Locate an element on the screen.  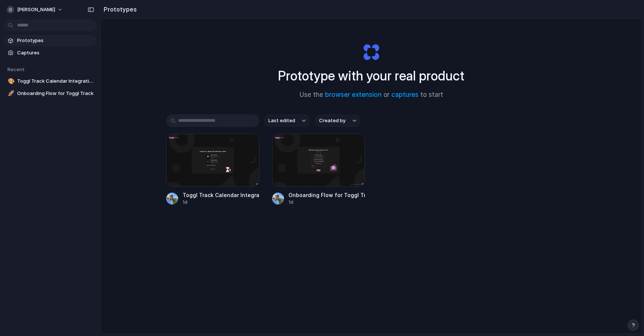
span: Created by is located at coordinates (332, 121).